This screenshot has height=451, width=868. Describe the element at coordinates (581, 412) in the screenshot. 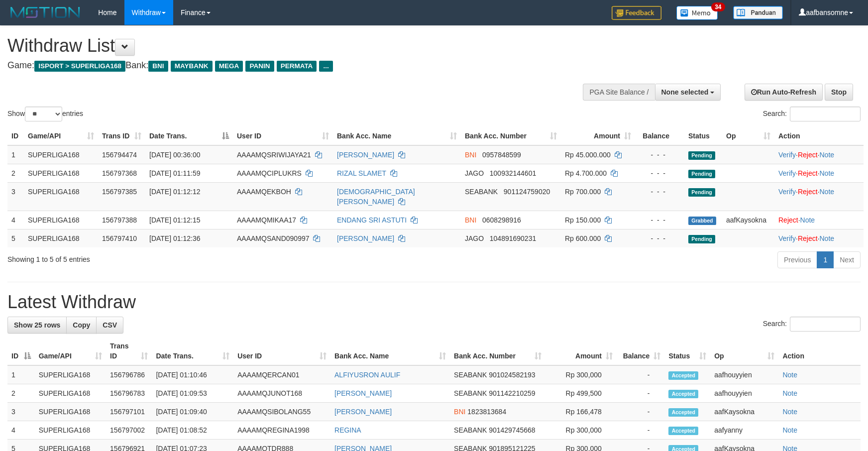

I see `td: Rp 166,478` at that location.